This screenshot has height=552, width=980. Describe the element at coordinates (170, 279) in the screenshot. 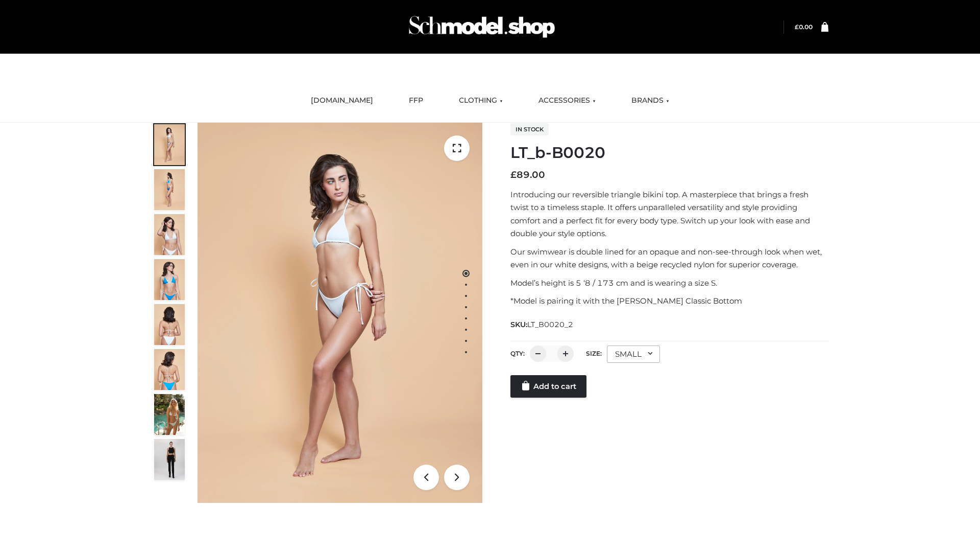

I see `img: ArielClassicBikiniTop_CloudNine_AzureSky_OW114ECO_4-scaled.jpg` at that location.